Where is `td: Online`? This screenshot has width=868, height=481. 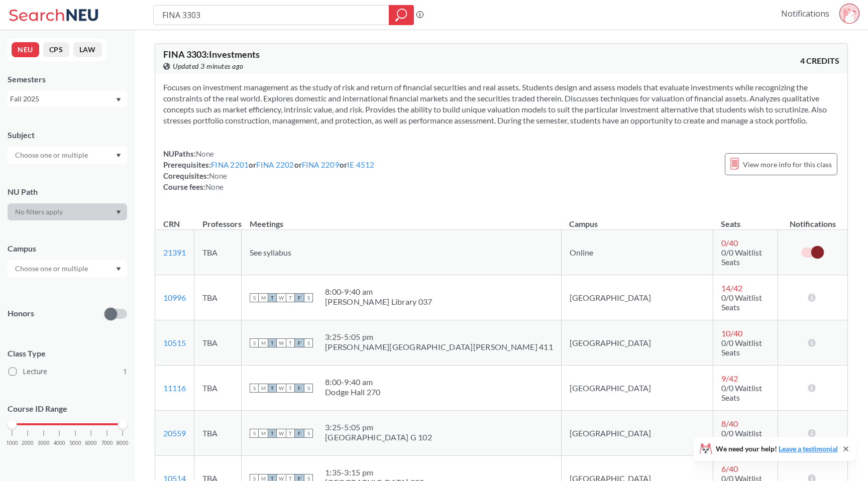
td: Online is located at coordinates (637, 252).